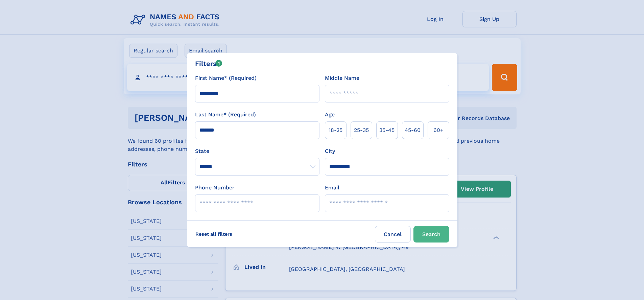 This screenshot has height=300, width=644. Describe the element at coordinates (226, 78) in the screenshot. I see `label: First Name* (Required)` at that location.